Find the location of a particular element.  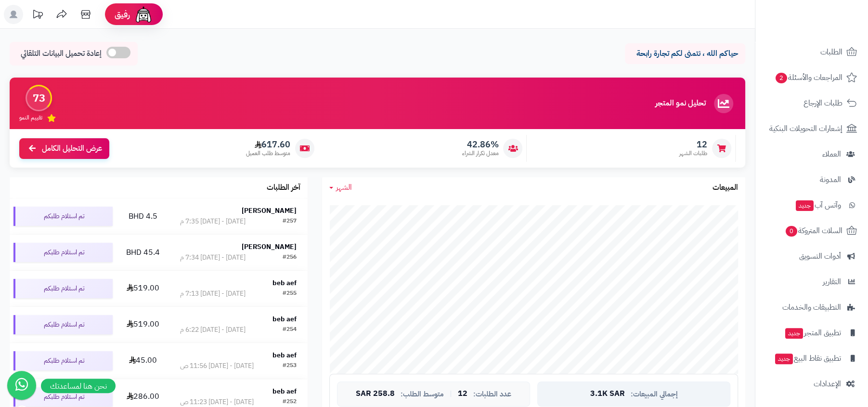

span: إجمالي المبيعات: is located at coordinates (655, 394).